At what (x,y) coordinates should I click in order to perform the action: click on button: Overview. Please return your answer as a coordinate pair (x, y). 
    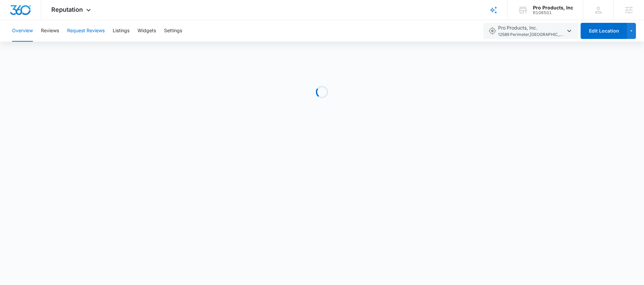
    Looking at the image, I should click on (22, 31).